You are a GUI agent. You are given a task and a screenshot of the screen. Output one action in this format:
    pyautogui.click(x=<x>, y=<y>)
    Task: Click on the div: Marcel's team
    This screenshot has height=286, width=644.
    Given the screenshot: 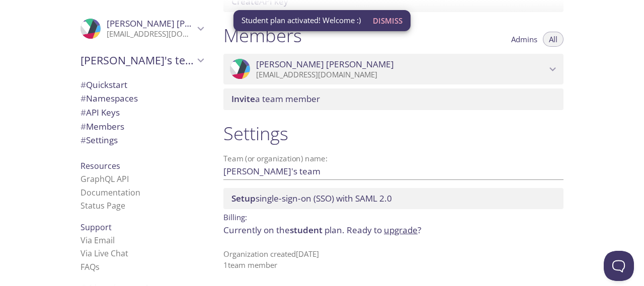 What is the action you would take?
    pyautogui.click(x=142, y=61)
    